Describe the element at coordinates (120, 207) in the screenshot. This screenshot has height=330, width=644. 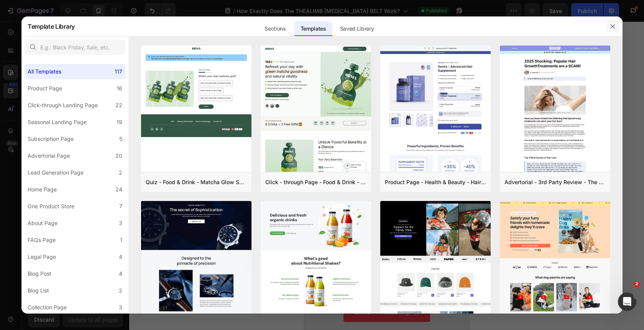
I see `div: 7` at that location.